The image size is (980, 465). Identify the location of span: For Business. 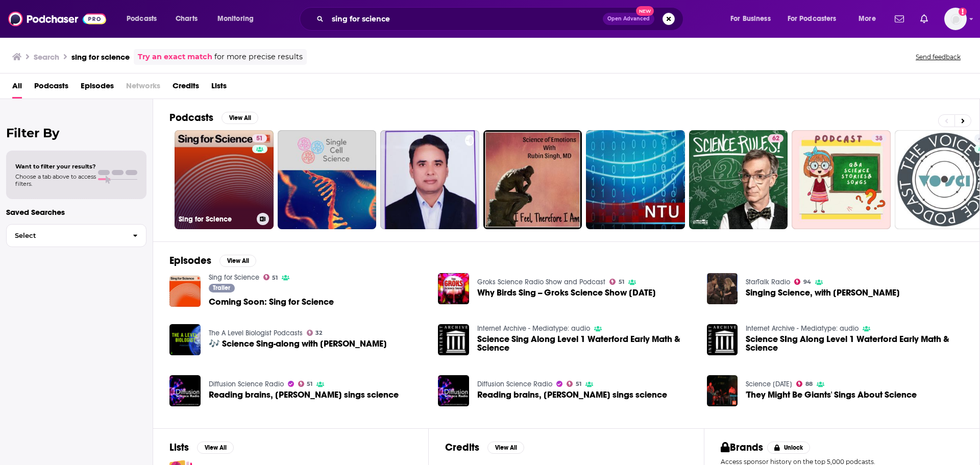
(750, 19).